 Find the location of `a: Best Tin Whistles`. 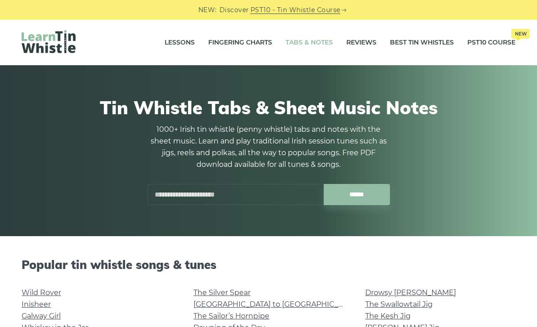

a: Best Tin Whistles is located at coordinates (422, 43).